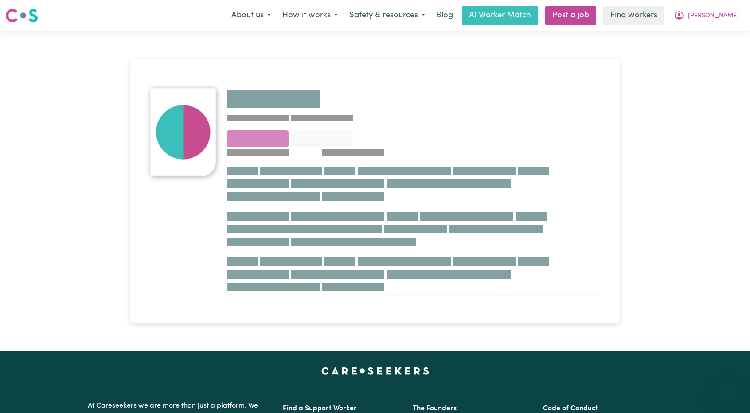  I want to click on a: AI Worker Match, so click(500, 16).